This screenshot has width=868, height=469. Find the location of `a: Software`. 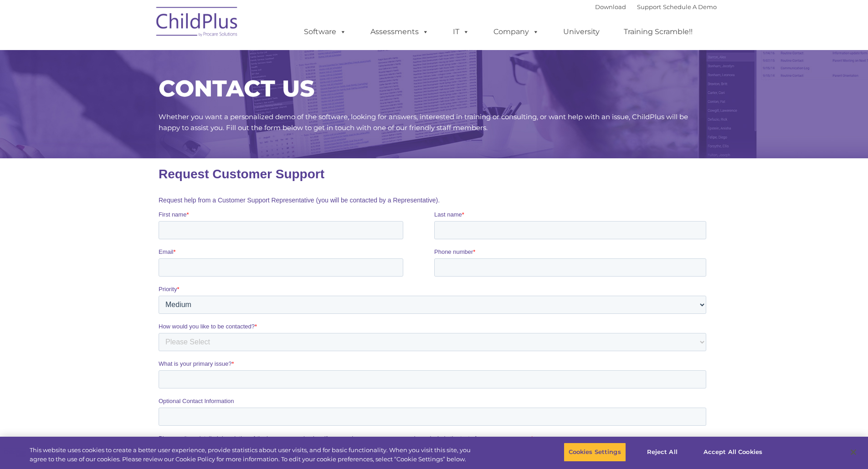

a: Software is located at coordinates (325, 32).